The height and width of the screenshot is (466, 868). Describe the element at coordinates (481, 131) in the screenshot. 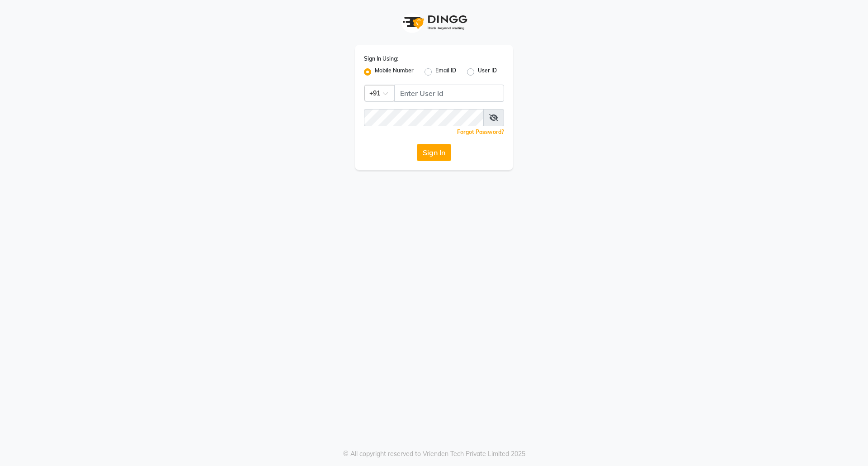

I see `a: Forgot Password?` at that location.